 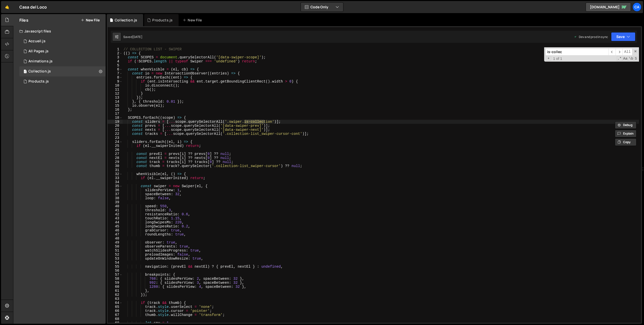 What do you see at coordinates (115, 315) in the screenshot?
I see `div: 67` at bounding box center [115, 315].